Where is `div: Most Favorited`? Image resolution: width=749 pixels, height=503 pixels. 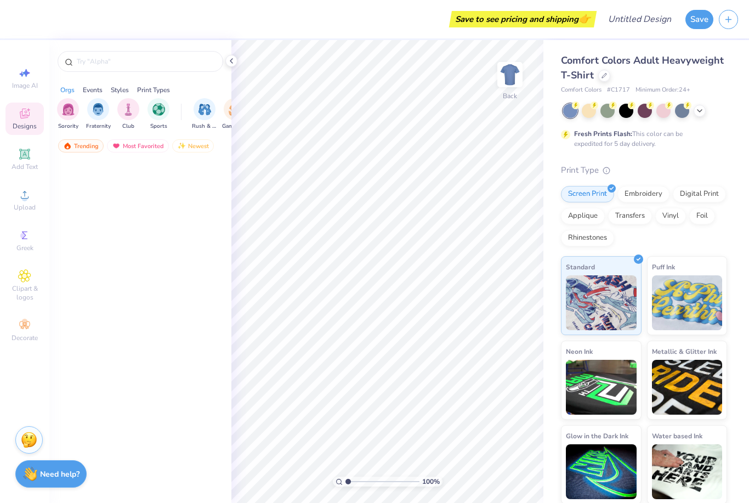 div: Most Favorited is located at coordinates (138, 146).